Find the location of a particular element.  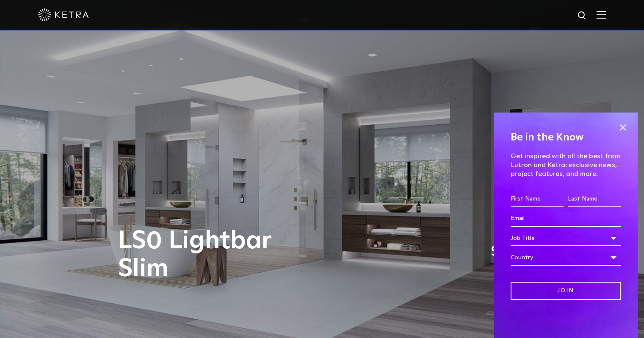

h1: LS0 Lightbar Slim is located at coordinates (237, 255).